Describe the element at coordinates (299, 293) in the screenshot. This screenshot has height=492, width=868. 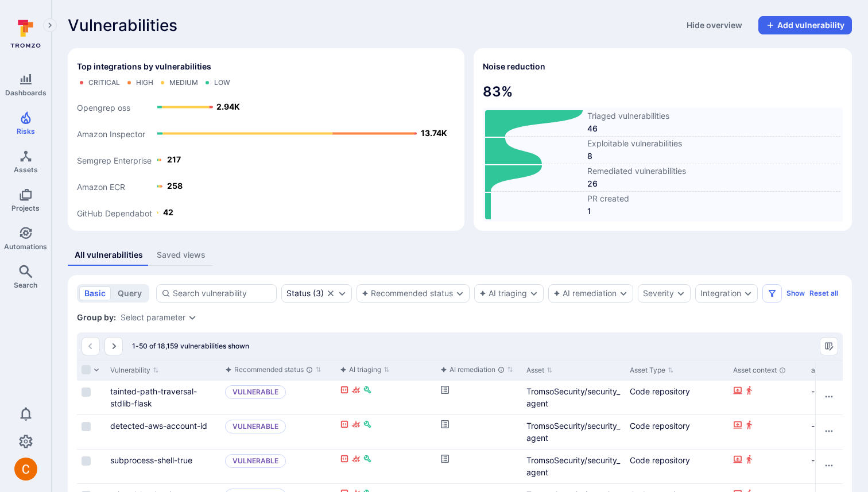
I see `div: Status` at that location.